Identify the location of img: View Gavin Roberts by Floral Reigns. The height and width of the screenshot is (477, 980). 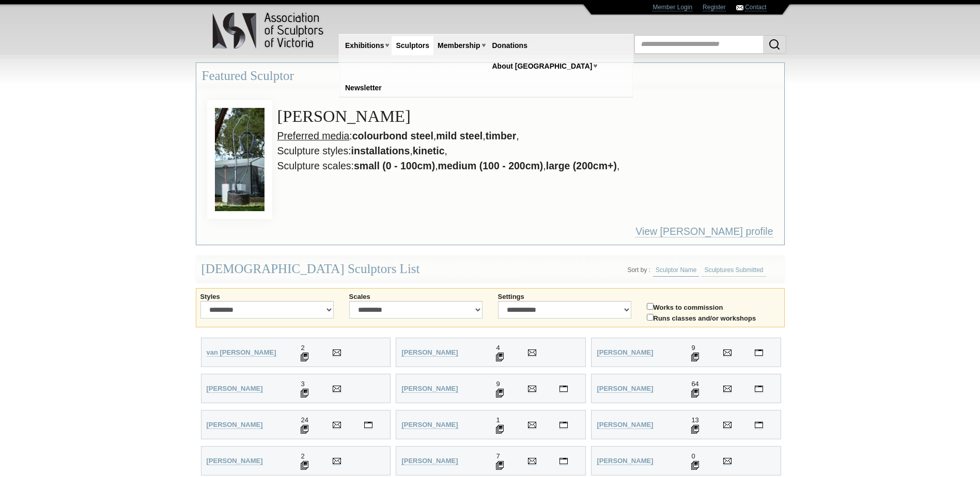
(240, 160).